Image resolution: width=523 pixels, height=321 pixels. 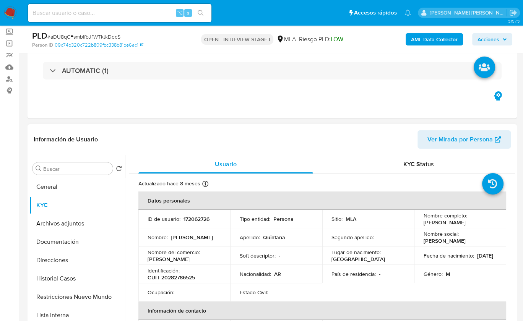 I want to click on p: Lugar de nacimiento :, so click(x=356, y=252).